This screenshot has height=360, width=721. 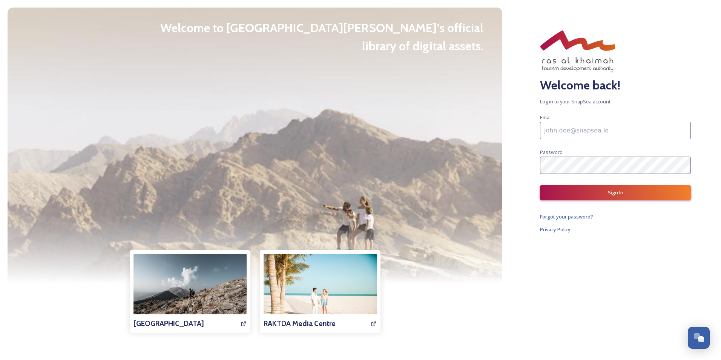 I want to click on input: john.doe@snapsea.io, so click(x=615, y=130).